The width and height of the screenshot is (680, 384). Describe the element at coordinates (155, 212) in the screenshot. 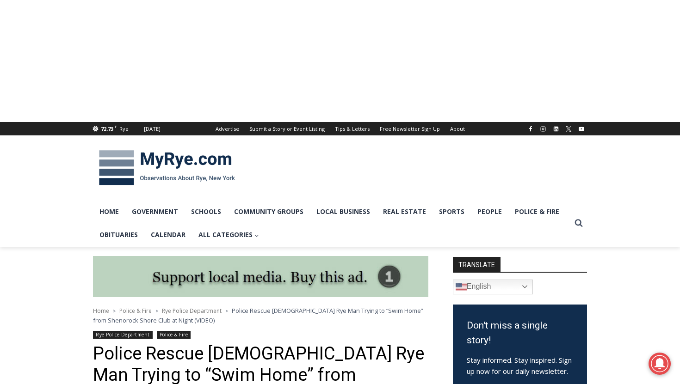

I see `a: Government` at that location.